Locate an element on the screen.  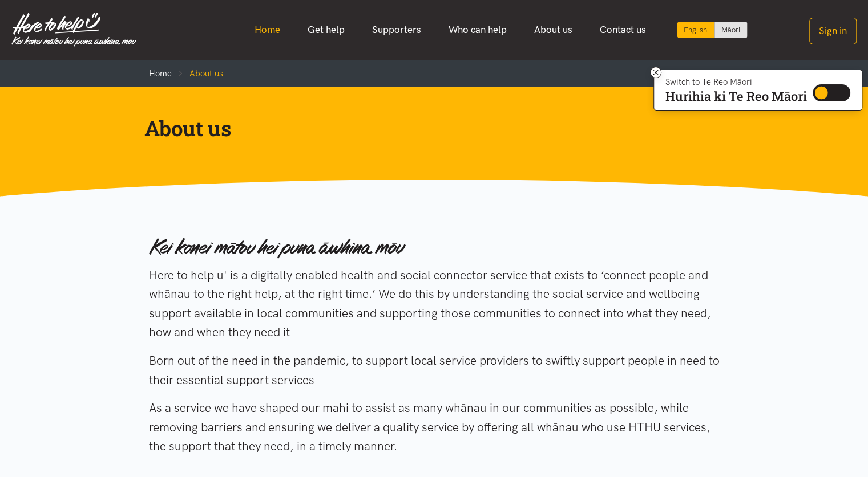
div: Language toggle is located at coordinates (712, 30).